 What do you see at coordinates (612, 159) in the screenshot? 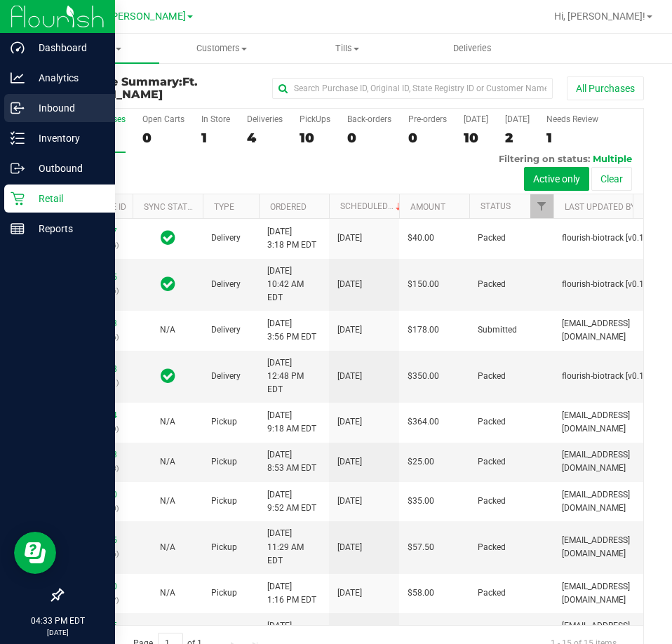
I see `span: Multiple` at bounding box center [612, 159].